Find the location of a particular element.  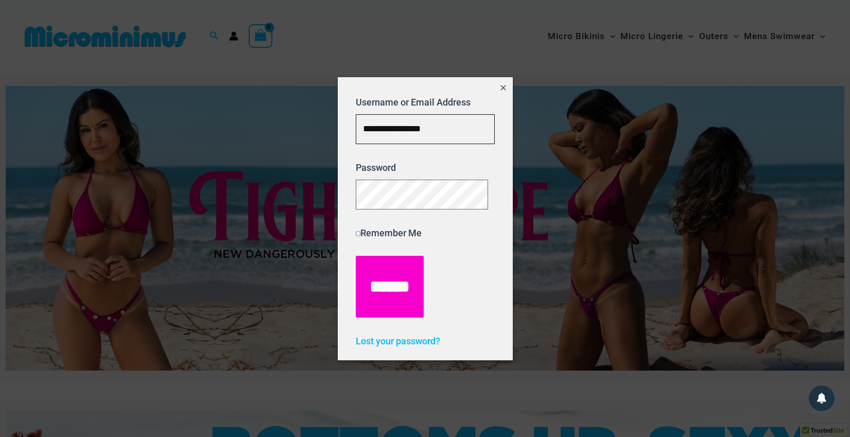

a: Lost your password? is located at coordinates (398, 341).